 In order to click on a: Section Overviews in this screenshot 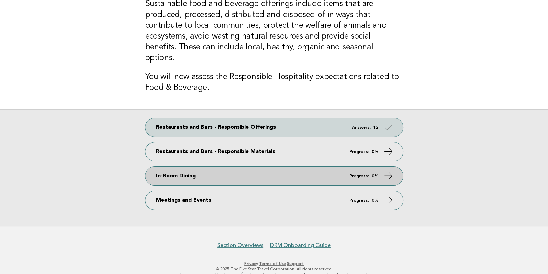, I will do `click(240, 246)`.